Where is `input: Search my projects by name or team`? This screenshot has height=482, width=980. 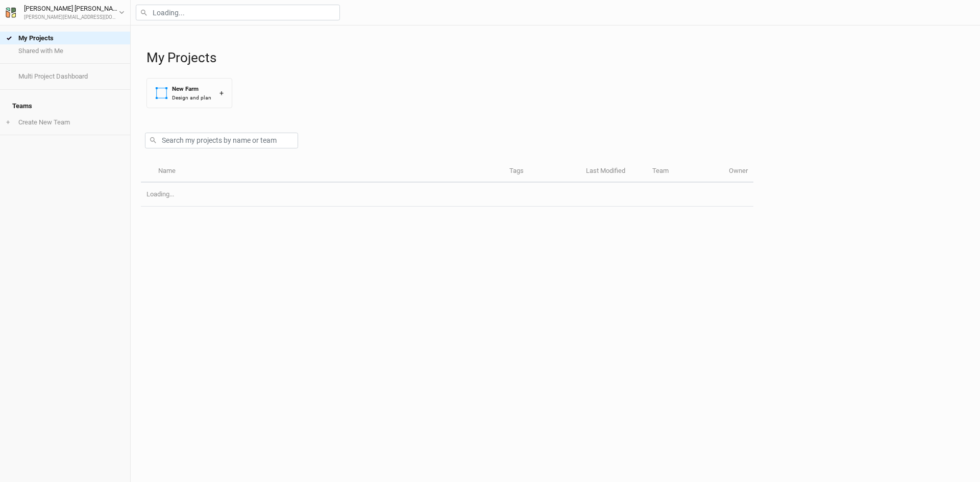
input: Search my projects by name or team is located at coordinates (222, 140).